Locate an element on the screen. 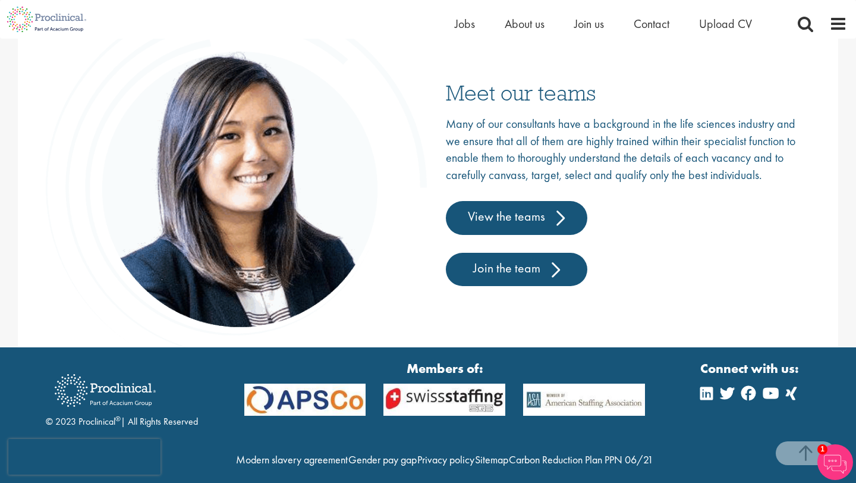 This screenshot has height=483, width=856. span: About us is located at coordinates (524, 24).